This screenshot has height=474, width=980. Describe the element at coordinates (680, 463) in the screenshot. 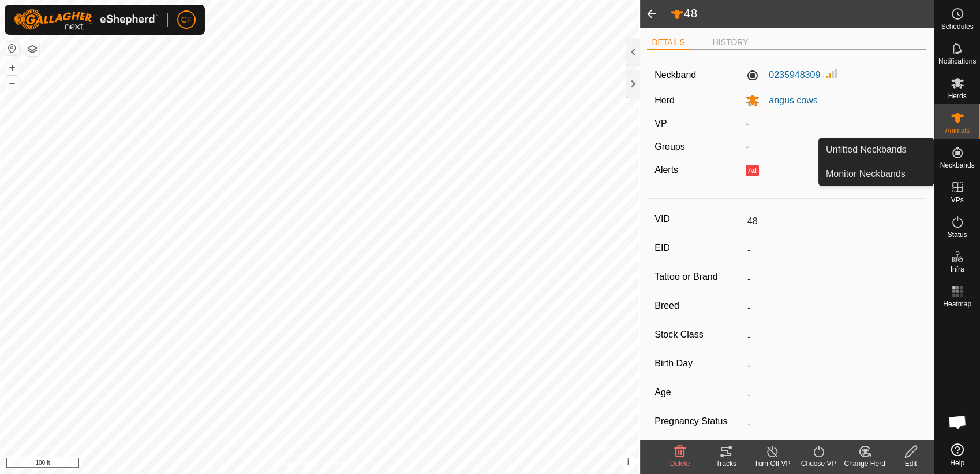

I see `span: Delete` at that location.